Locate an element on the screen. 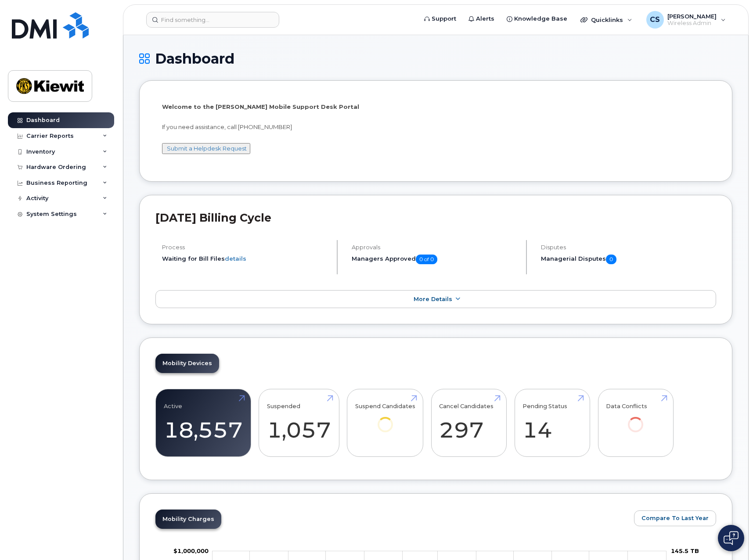 The image size is (753, 560). h5: Managerial Disputes is located at coordinates (628, 259).